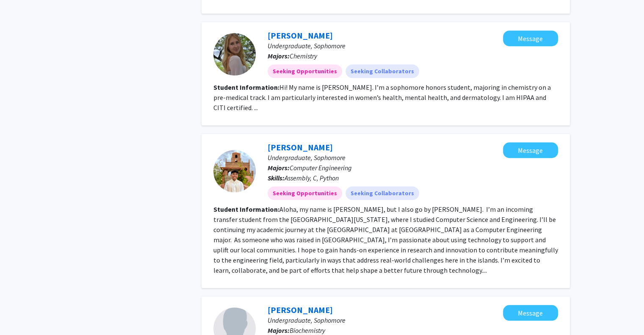 The image size is (644, 335). What do you see at coordinates (321, 168) in the screenshot?
I see `span: Computer Engineering` at bounding box center [321, 168].